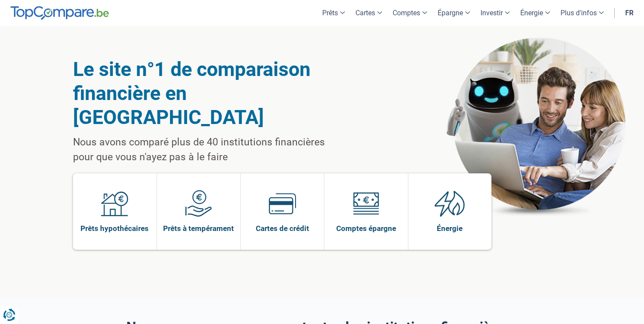 The height and width of the screenshot is (324, 644). I want to click on span: Prêts hypothécaires, so click(115, 229).